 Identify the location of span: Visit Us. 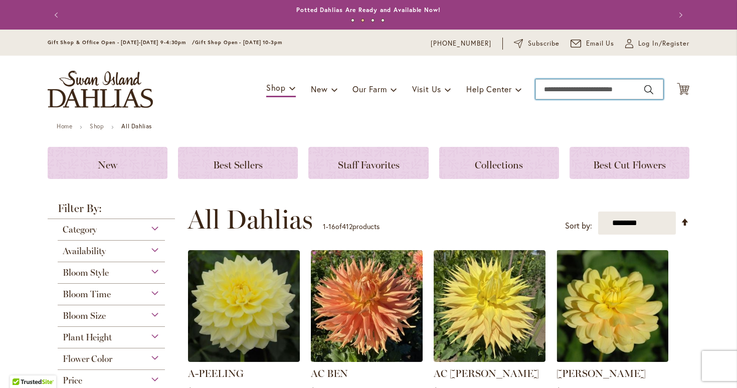
(427, 89).